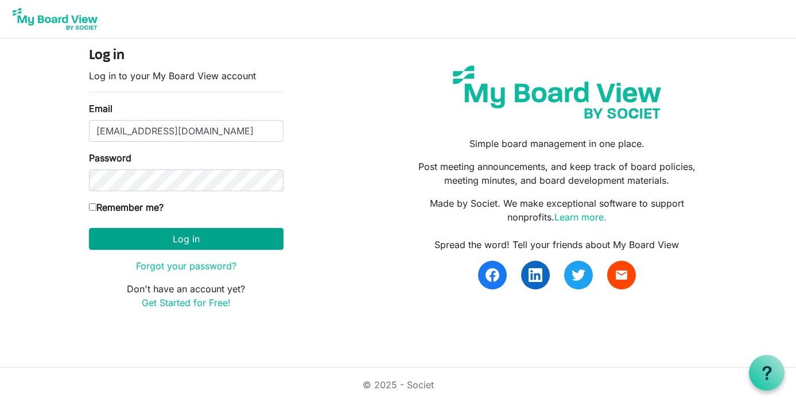 The image size is (796, 402). Describe the element at coordinates (186, 239) in the screenshot. I see `button: Log in` at that location.